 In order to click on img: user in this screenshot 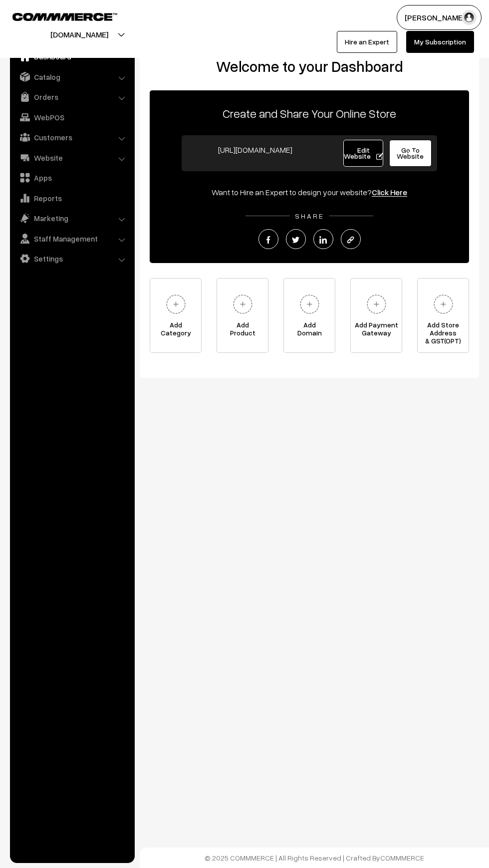, I will do `click(469, 17)`.